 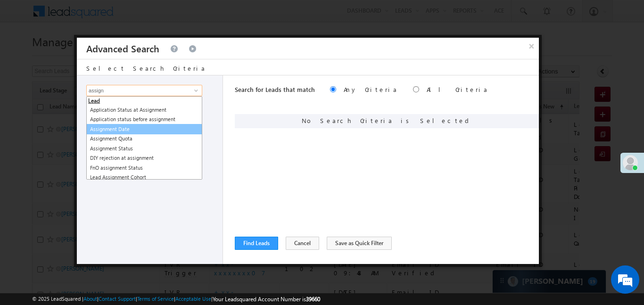 I want to click on button: Save as Quick Filter, so click(x=359, y=243).